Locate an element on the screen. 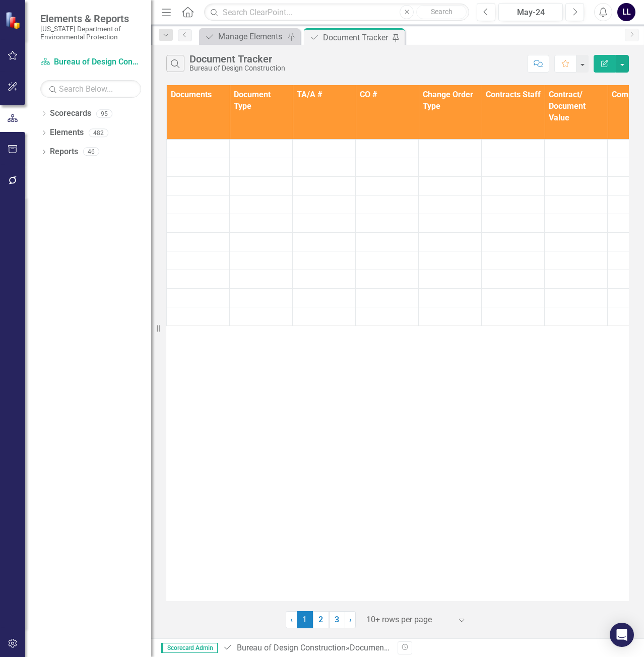 The width and height of the screenshot is (644, 657). a: Elements is located at coordinates (66, 133).